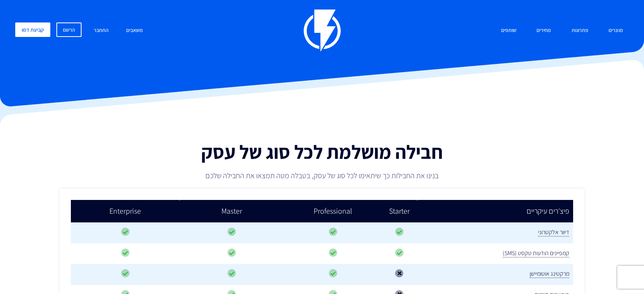  Describe the element at coordinates (322, 175) in the screenshot. I see `p: בנינו את החבילות כך שיתאימו לכל סוג של עסק, בטבלה מטה תמצאו את החבילה שלכם` at that location.